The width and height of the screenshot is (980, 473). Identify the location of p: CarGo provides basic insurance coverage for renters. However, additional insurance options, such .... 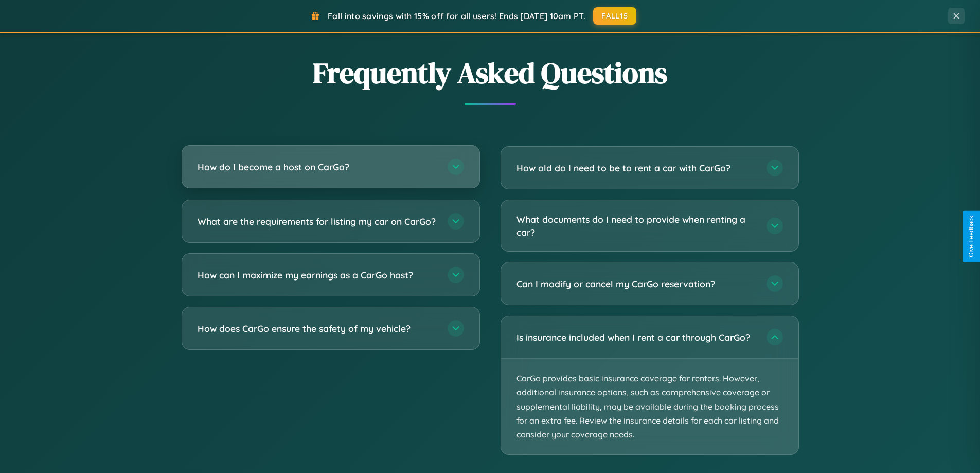
(650, 406).